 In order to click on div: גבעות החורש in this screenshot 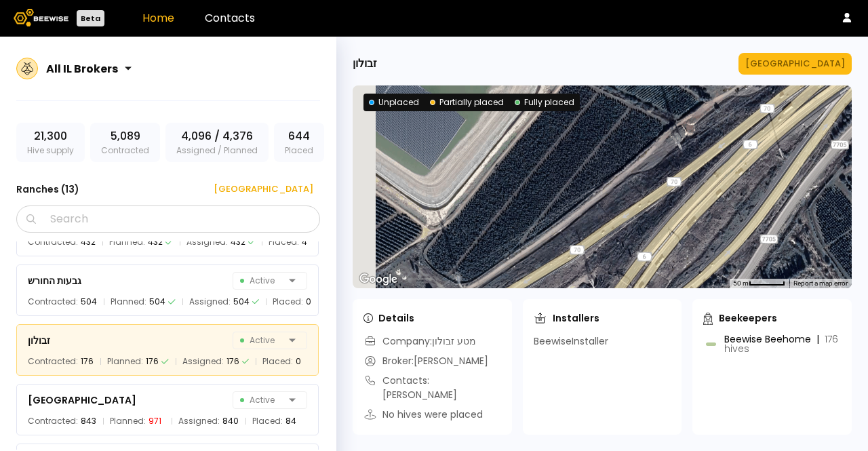, I will do `click(54, 281)`.